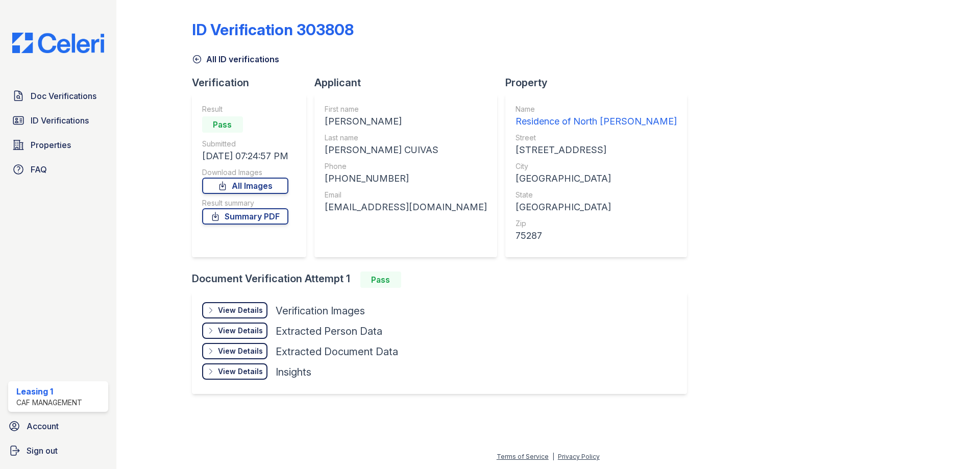  I want to click on span: Sign out, so click(42, 451).